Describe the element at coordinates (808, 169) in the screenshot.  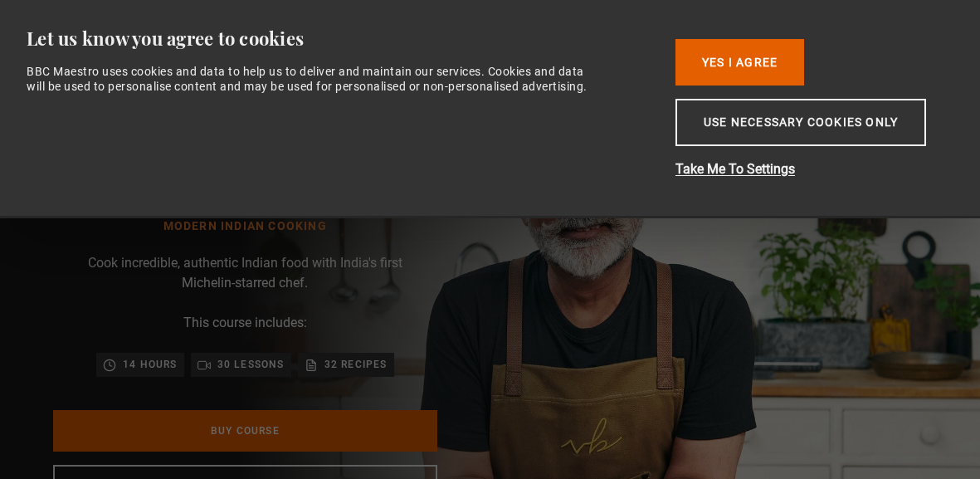
I see `button: Take Me To Settings` at that location.